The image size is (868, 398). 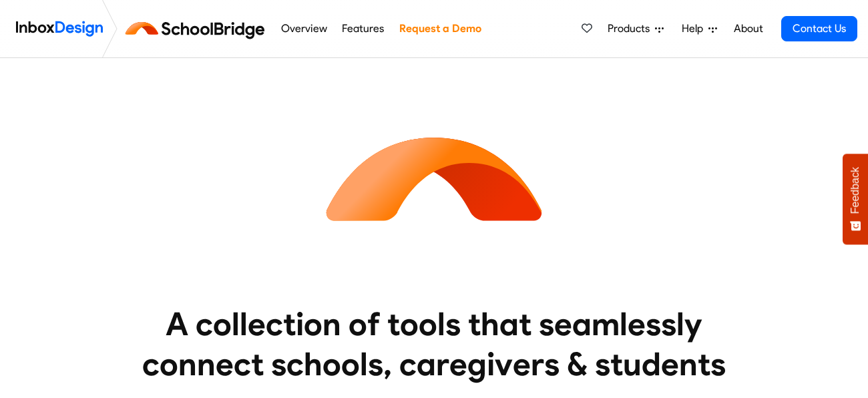 What do you see at coordinates (748, 29) in the screenshot?
I see `a: About` at bounding box center [748, 29].